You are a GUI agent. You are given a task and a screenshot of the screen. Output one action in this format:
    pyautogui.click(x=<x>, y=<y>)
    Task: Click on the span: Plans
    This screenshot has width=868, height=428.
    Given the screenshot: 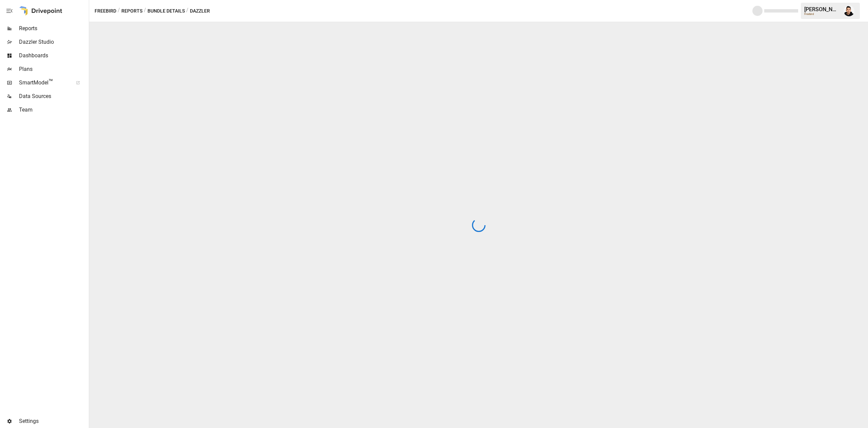 What is the action you would take?
    pyautogui.click(x=53, y=69)
    